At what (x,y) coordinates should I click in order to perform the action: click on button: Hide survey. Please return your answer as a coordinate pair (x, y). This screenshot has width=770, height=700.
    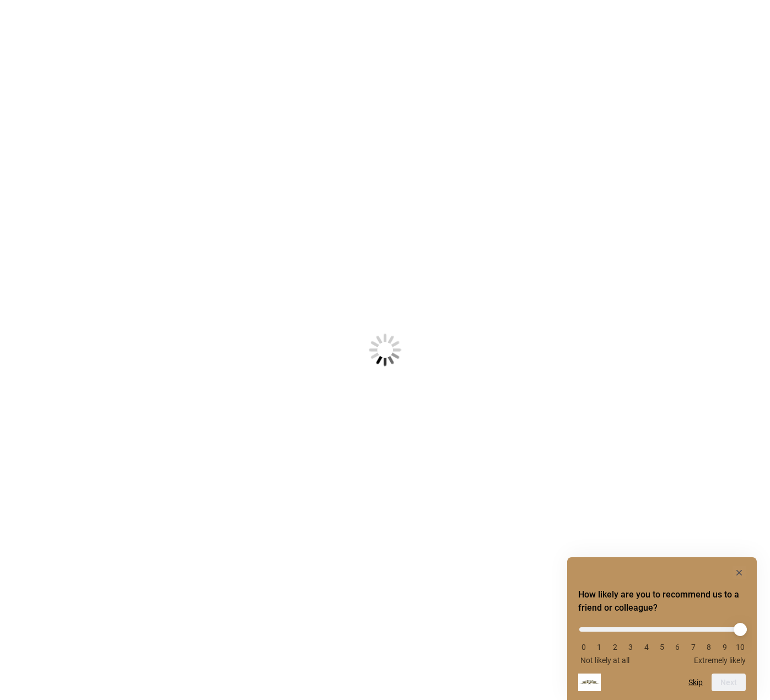
    Looking at the image, I should click on (739, 572).